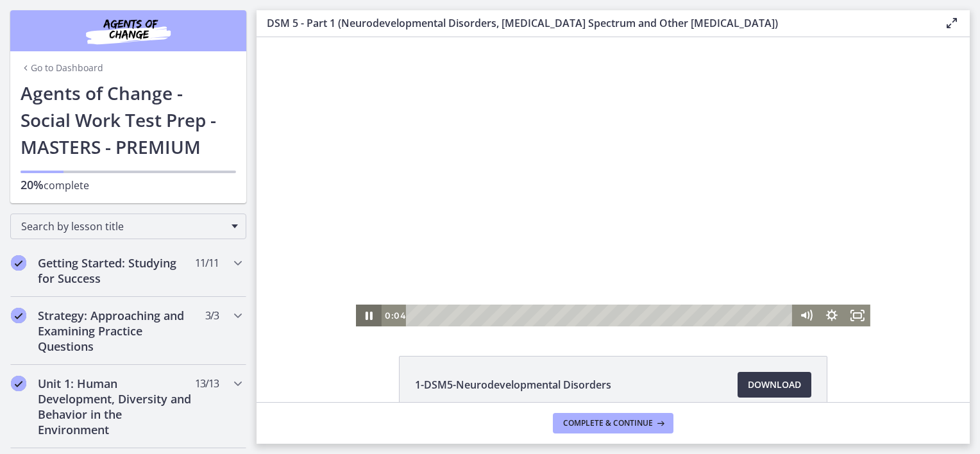  I want to click on span: 13 / 13, so click(206, 384).